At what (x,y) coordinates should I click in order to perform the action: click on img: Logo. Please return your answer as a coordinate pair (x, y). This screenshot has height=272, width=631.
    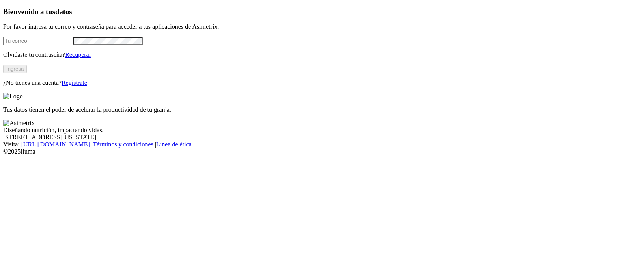
    Looking at the image, I should click on (13, 96).